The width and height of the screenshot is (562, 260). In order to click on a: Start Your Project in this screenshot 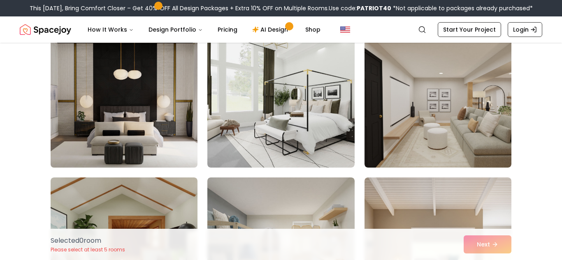, I will do `click(470, 30)`.